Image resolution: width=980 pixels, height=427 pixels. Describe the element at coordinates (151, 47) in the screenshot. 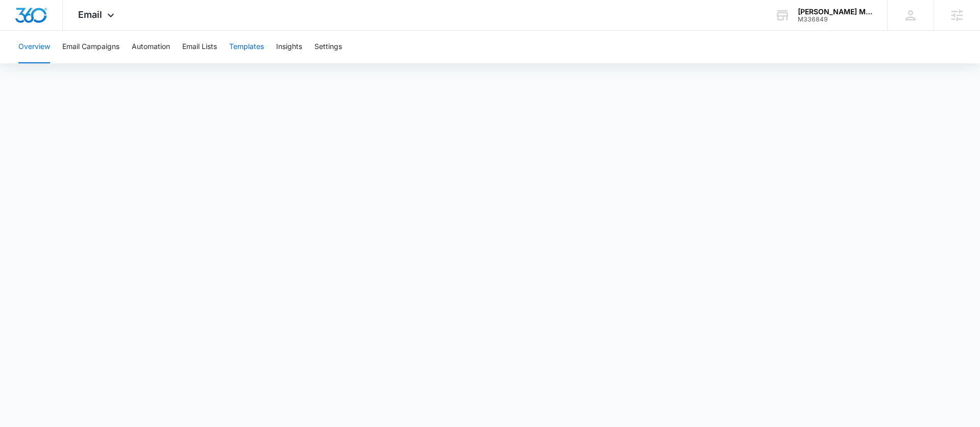

I see `button: Automation` at that location.